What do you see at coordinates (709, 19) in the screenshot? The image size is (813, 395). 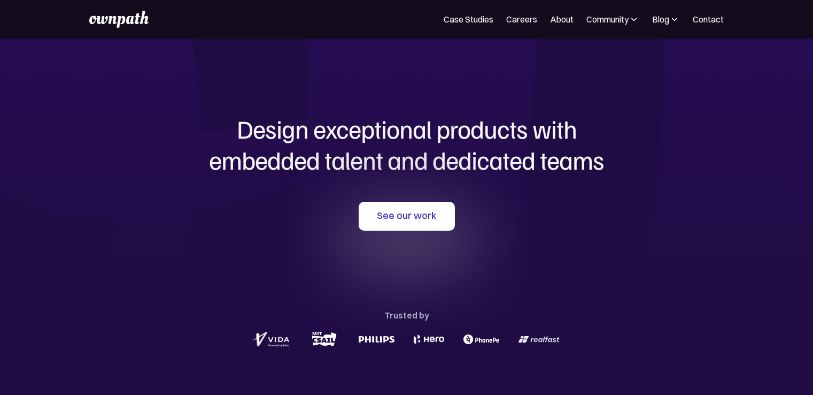 I see `a: Contact` at bounding box center [709, 19].